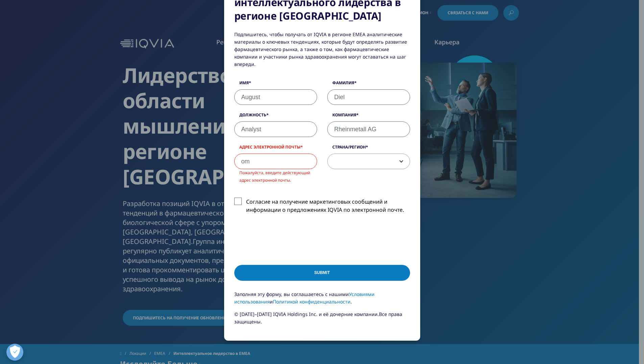  What do you see at coordinates (343, 82) in the screenshot?
I see `ya-tr-span: Фамилия` at bounding box center [343, 82].